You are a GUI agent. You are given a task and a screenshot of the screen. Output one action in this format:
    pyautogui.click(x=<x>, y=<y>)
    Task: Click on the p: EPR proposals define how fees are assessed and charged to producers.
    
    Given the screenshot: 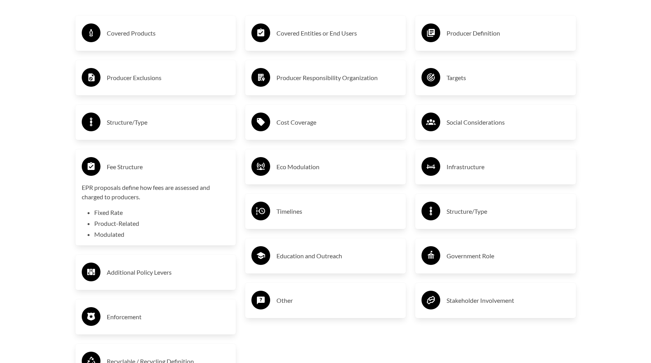 What is the action you would take?
    pyautogui.click(x=156, y=192)
    